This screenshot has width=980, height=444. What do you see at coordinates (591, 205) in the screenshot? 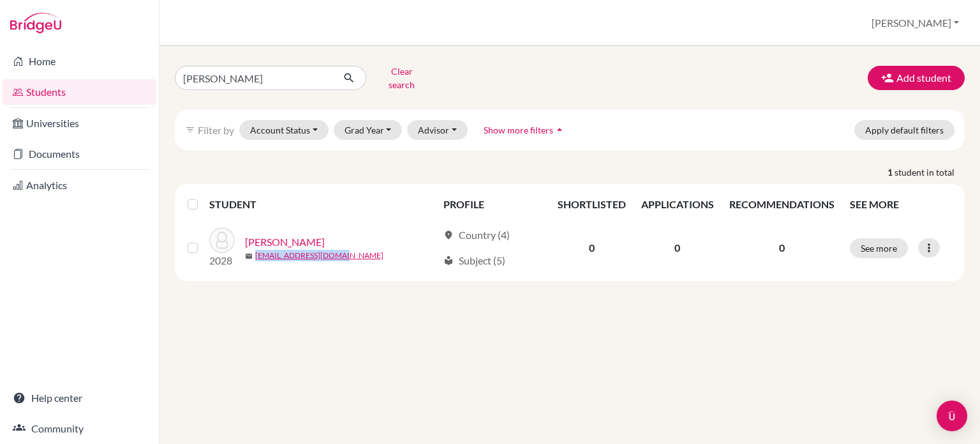
I see `th: SHORTLISTED` at bounding box center [591, 205].